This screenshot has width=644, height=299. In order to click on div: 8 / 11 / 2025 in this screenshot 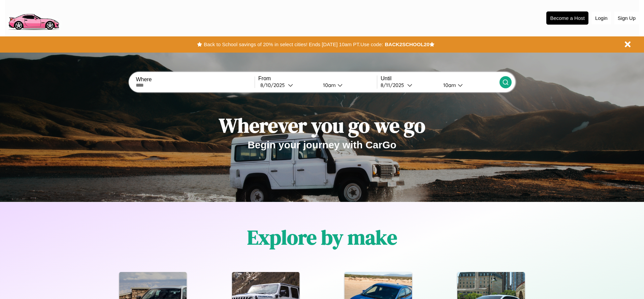, I will do `click(394, 85)`.